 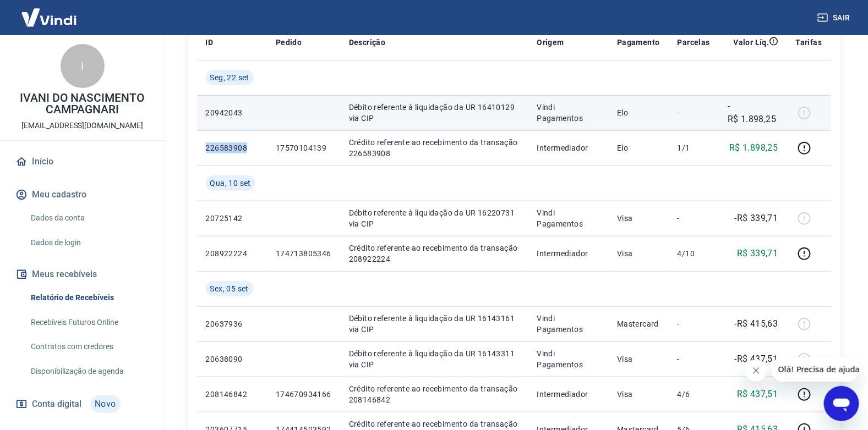 I want to click on p: R$ 437,51, so click(x=758, y=394).